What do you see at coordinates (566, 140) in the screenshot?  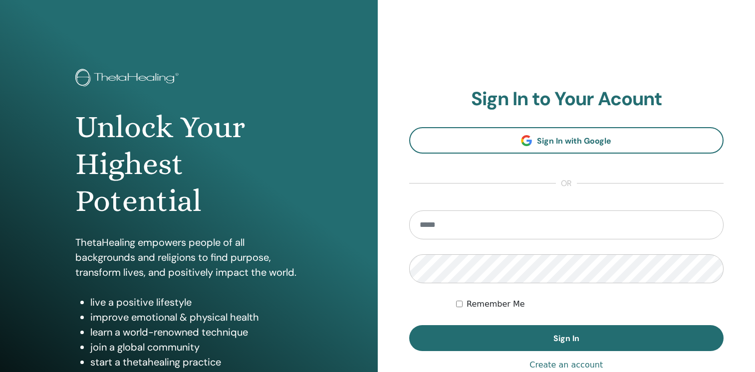 I see `a: Sign In with Google` at bounding box center [566, 140].